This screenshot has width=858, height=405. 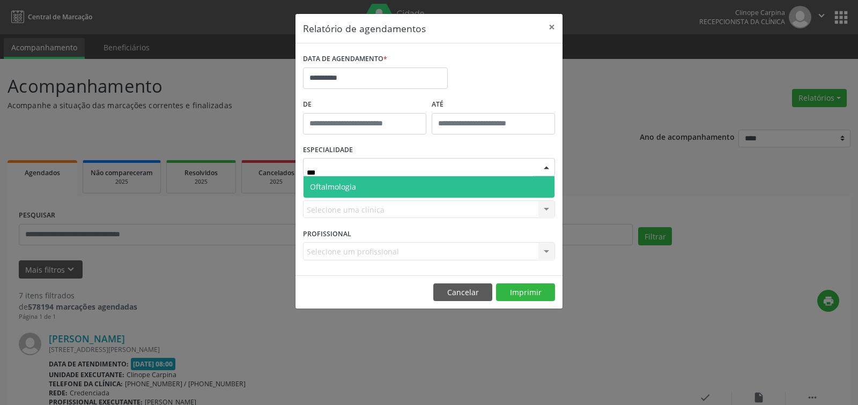 I want to click on h5: Relatório de agendamentos, so click(x=364, y=28).